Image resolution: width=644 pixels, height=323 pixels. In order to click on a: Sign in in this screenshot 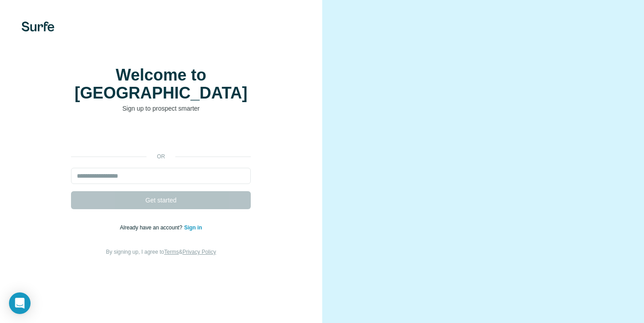, I will do `click(193, 228)`.